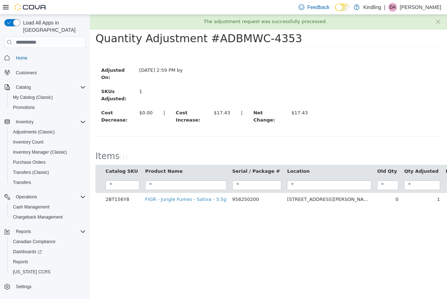 This screenshot has height=299, width=447. I want to click on a: Inventory Manager (Classic), so click(40, 152).